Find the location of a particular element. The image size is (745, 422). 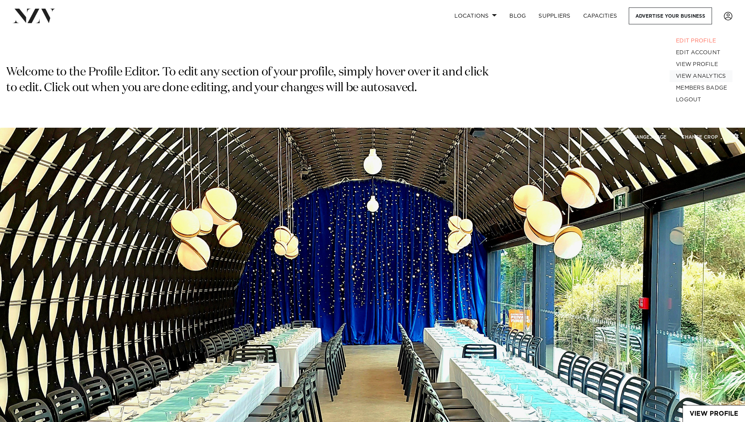

a: BLOG is located at coordinates (517, 16).